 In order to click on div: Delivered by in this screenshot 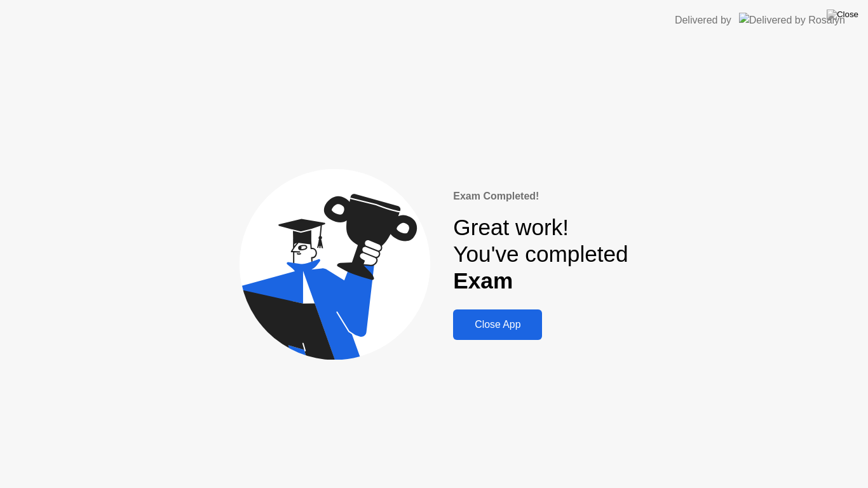, I will do `click(703, 21)`.